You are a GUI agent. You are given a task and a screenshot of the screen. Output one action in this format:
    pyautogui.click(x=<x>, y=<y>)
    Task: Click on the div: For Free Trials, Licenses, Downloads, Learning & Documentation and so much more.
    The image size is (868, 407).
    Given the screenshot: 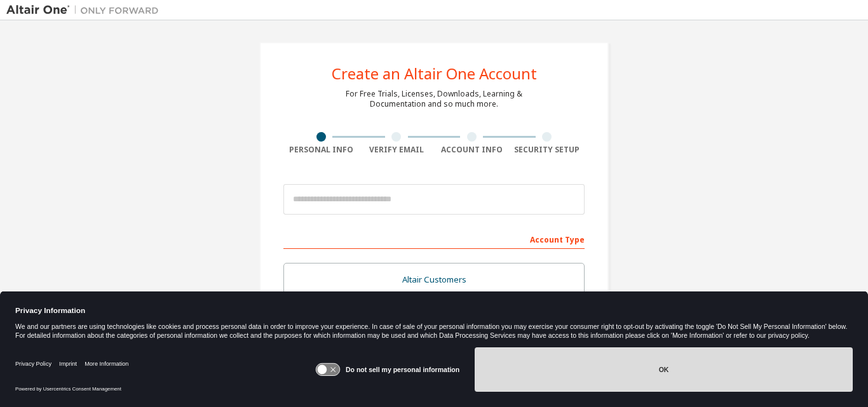 What is the action you would take?
    pyautogui.click(x=434, y=99)
    